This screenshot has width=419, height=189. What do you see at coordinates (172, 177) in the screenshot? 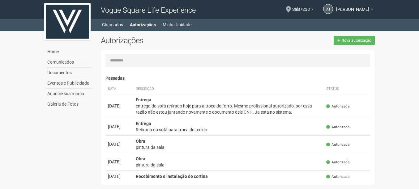
I see `strong: Recebimento e instalação de cortina` at bounding box center [172, 177].